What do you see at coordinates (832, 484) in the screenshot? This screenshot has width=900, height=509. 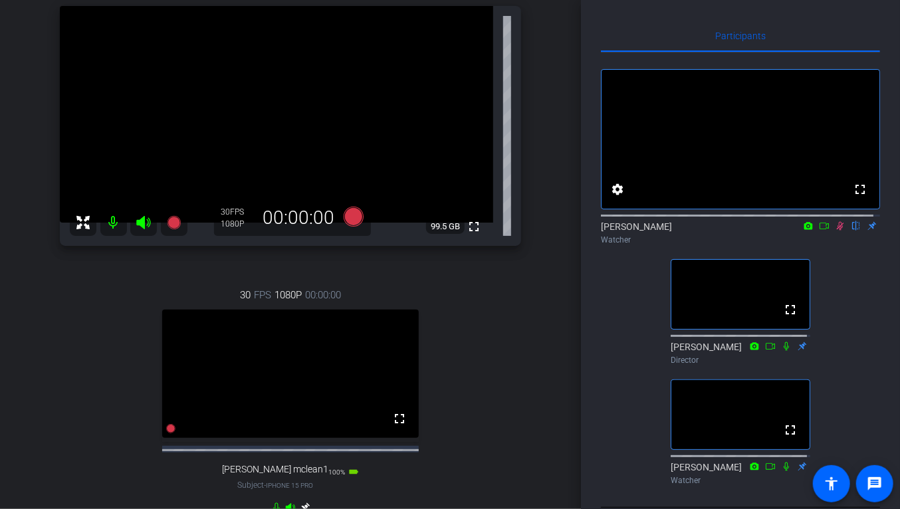 I see `mat-icon: accessibility` at bounding box center [832, 484].